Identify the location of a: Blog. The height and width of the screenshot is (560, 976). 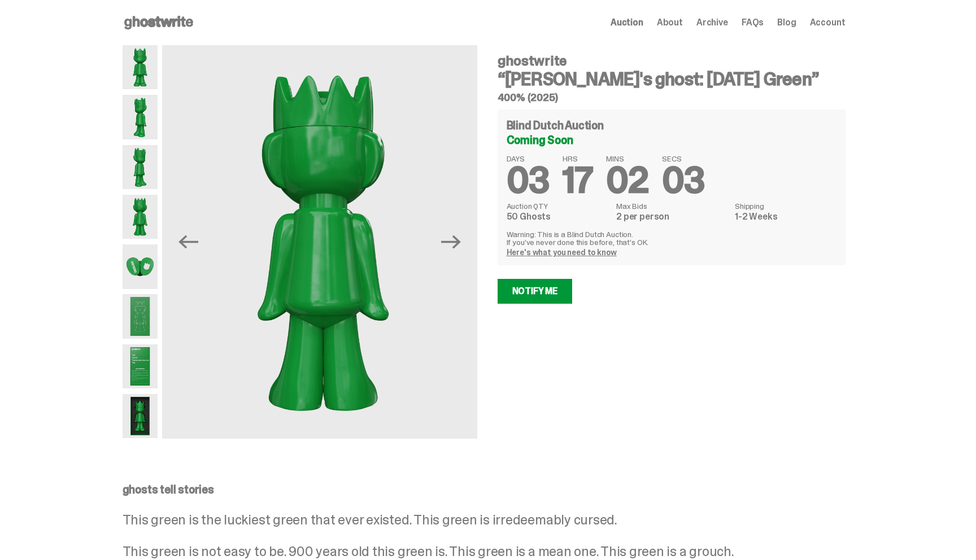
(786, 22).